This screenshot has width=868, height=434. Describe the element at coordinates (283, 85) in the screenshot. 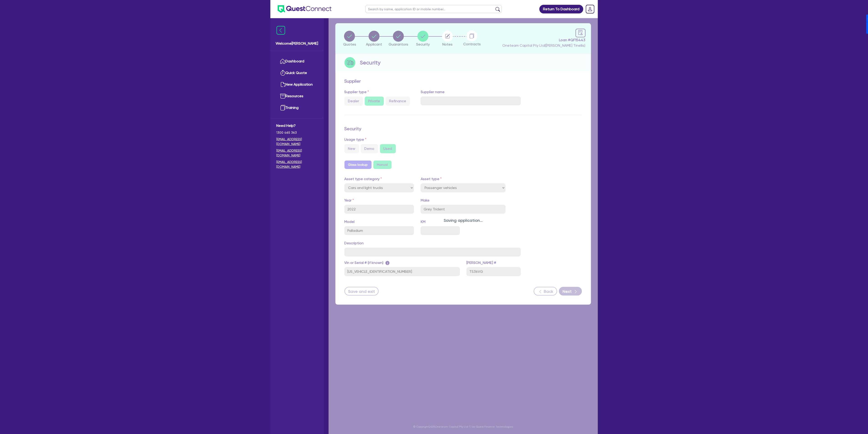

I see `img: new-application` at that location.